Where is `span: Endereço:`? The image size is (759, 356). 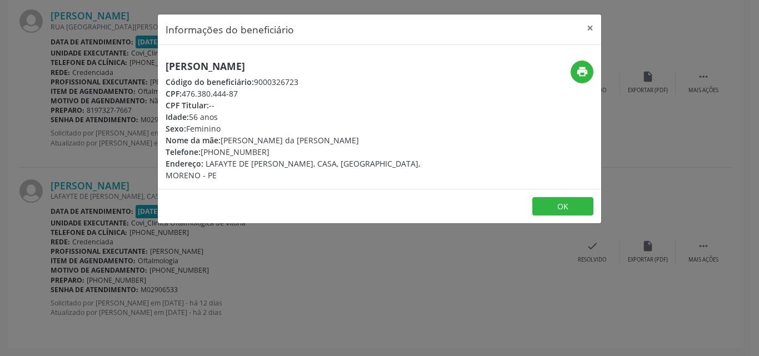 span: Endereço: is located at coordinates (185, 163).